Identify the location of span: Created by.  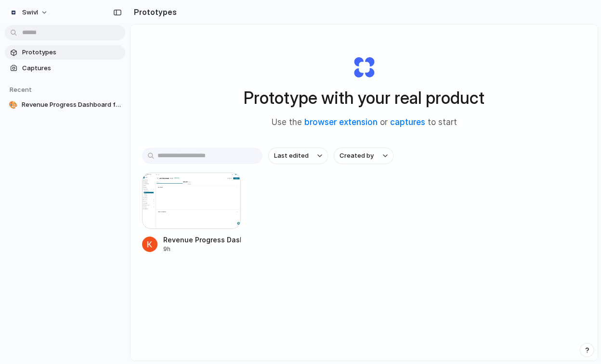
(356, 156).